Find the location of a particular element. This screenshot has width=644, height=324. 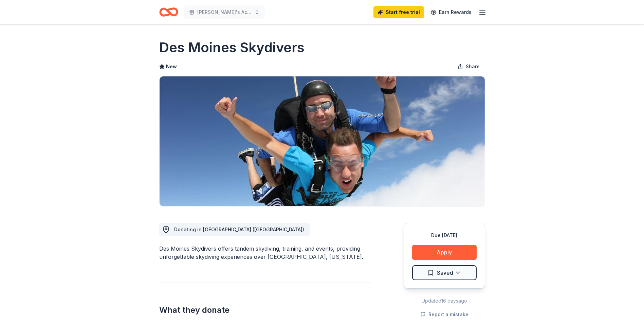

span: New is located at coordinates (171, 67).